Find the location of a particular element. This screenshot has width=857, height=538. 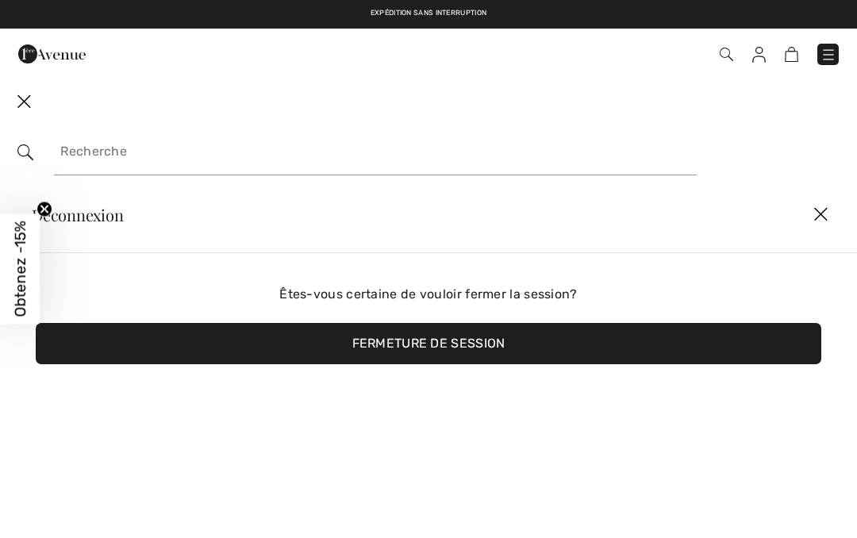

img: Menu is located at coordinates (828, 55).